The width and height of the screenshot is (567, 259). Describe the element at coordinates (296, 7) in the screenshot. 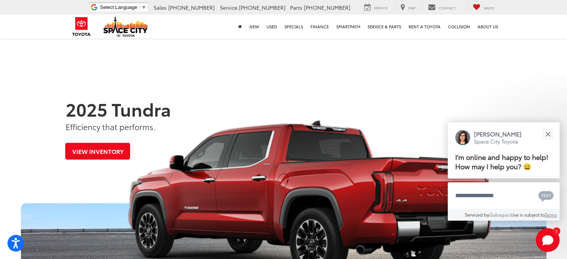

I see `span: Parts` at that location.